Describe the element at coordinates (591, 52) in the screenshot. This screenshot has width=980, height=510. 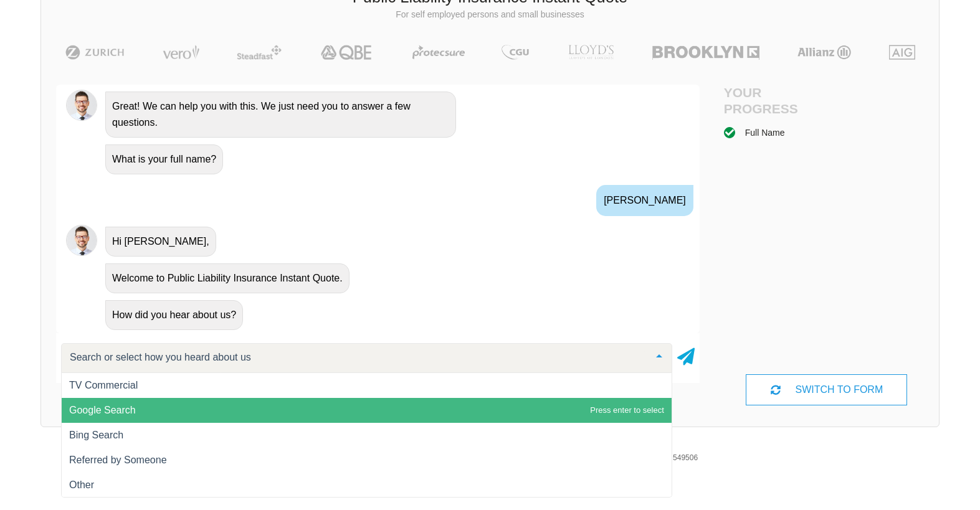
I see `img: LLOYD's | Public Liability Insurance` at that location.